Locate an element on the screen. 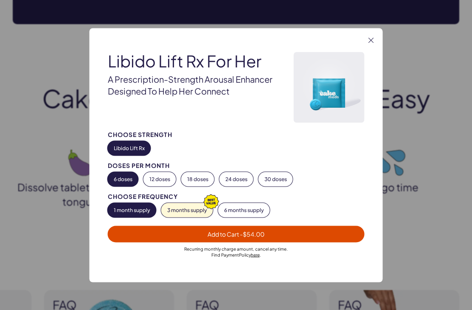  span: Add to Cart is located at coordinates (236, 234).